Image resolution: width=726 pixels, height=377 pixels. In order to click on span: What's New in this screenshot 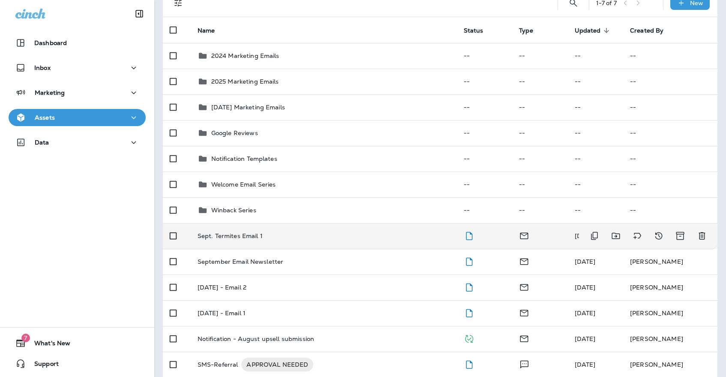, I will do `click(48, 344)`.